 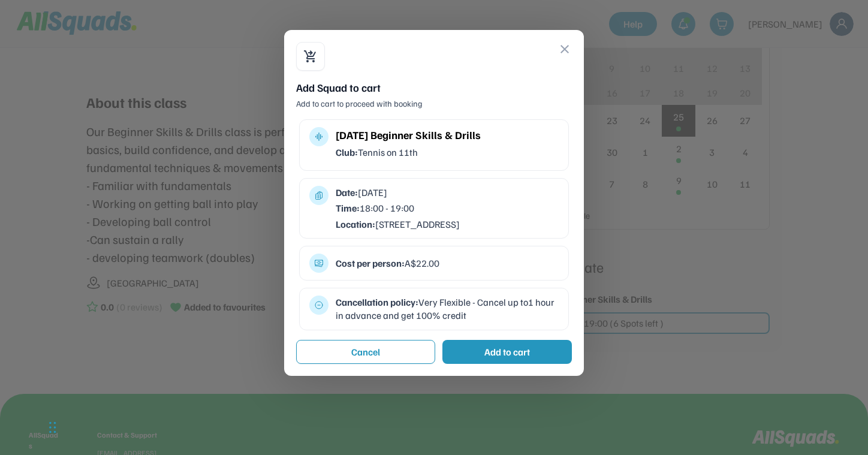 What do you see at coordinates (355, 225) in the screenshot?
I see `strong: Location:` at bounding box center [355, 225].